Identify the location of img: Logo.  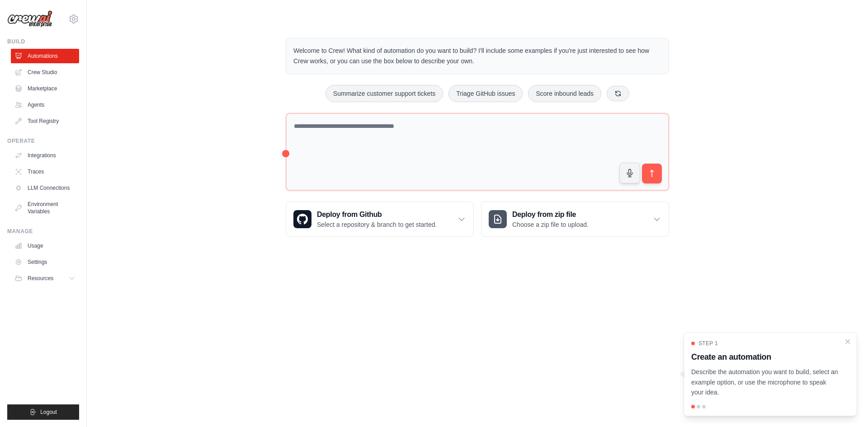
(30, 19).